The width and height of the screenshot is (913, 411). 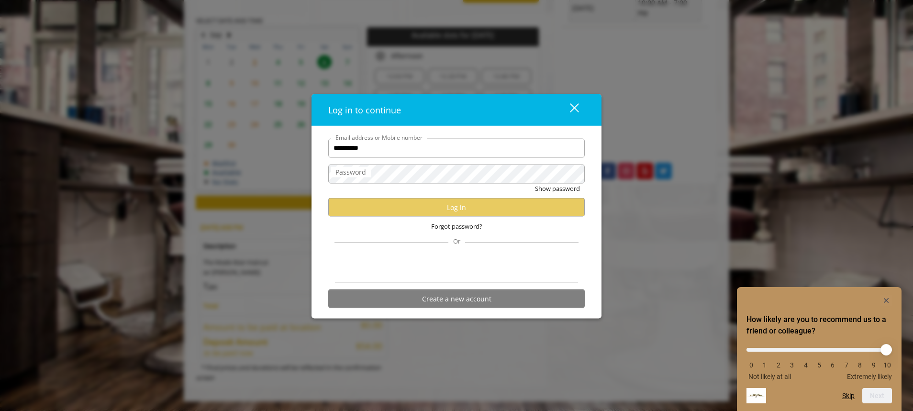 What do you see at coordinates (457, 207) in the screenshot?
I see `button: Log in` at bounding box center [457, 207].